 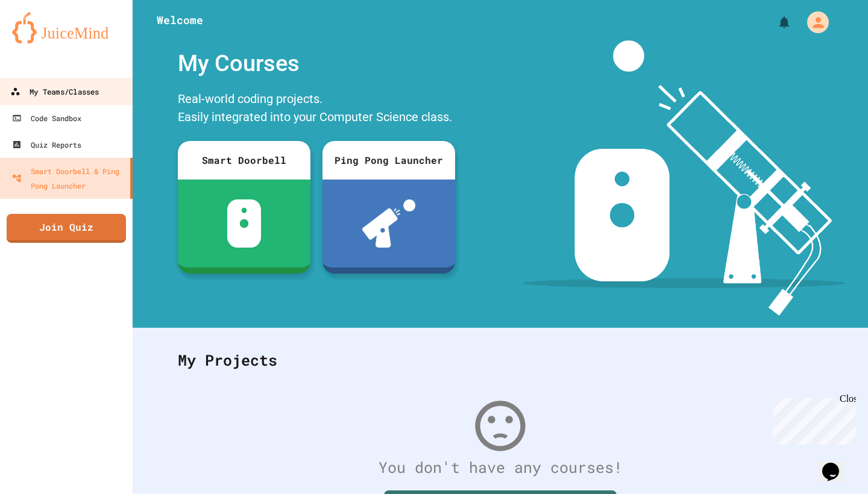 I want to click on div: Quiz Reports, so click(x=46, y=145).